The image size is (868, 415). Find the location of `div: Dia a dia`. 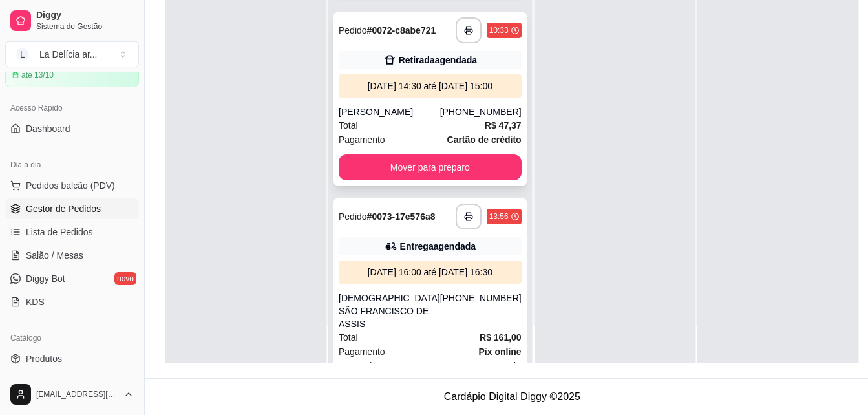

div: Dia a dia is located at coordinates (71, 165).